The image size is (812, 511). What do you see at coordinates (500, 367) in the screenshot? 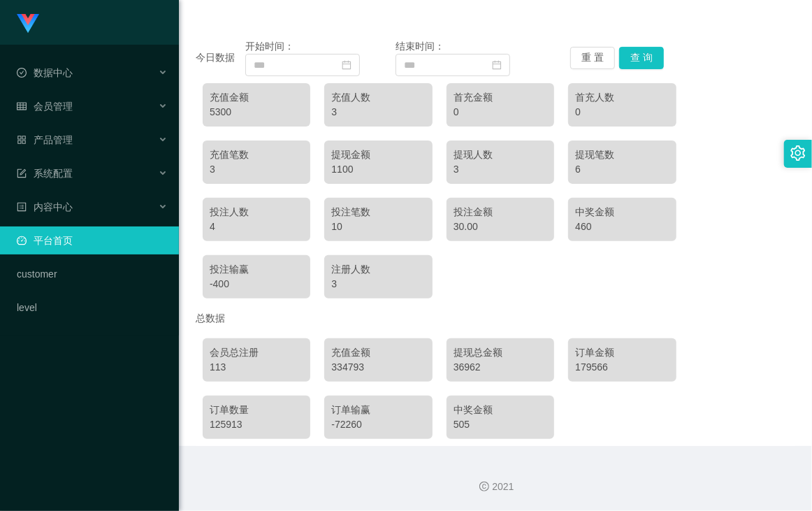
I see `div: 36962` at bounding box center [500, 367].